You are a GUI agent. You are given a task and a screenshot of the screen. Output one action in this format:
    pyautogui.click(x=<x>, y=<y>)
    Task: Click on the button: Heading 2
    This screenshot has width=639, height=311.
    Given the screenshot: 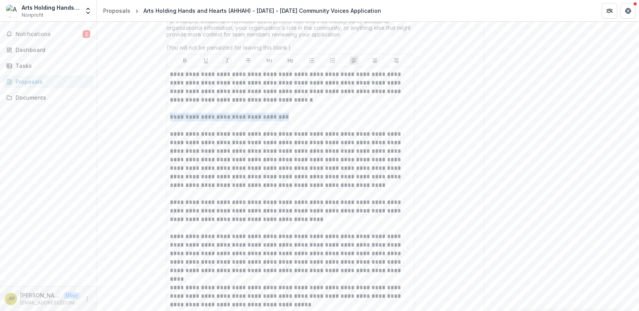 What is the action you would take?
    pyautogui.click(x=290, y=60)
    